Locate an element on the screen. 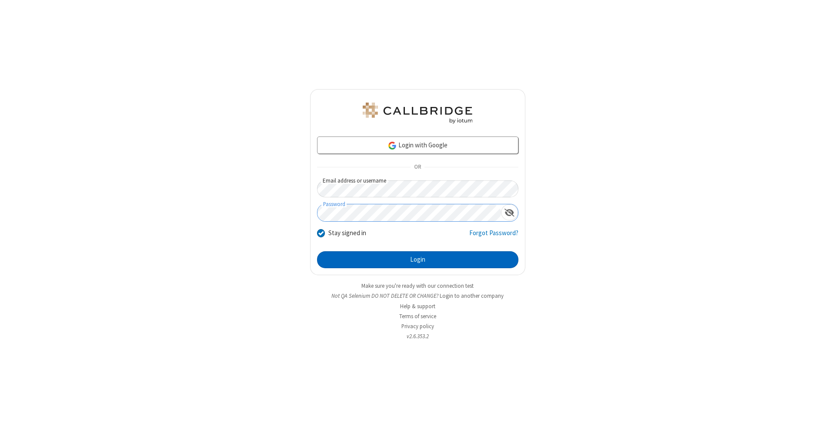  a: Help & support is located at coordinates (417, 306).